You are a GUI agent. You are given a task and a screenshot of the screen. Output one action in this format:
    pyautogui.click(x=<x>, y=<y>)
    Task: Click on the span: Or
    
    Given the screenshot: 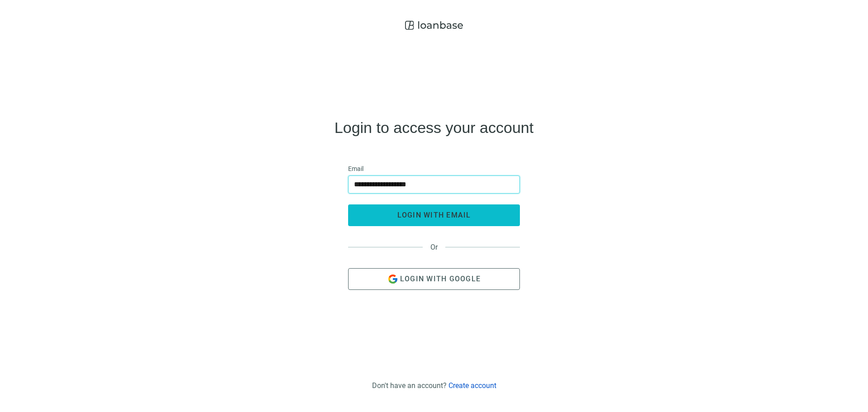 What is the action you would take?
    pyautogui.click(x=434, y=247)
    